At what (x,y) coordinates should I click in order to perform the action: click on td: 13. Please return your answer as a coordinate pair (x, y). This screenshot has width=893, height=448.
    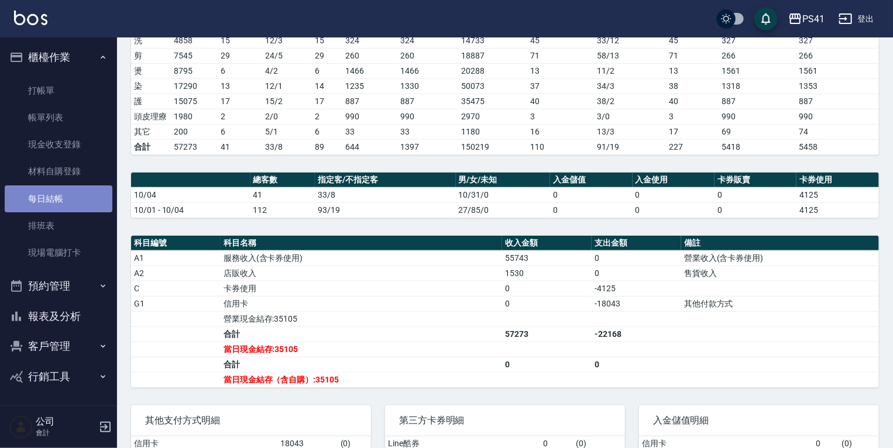
    Looking at the image, I should click on (240, 86).